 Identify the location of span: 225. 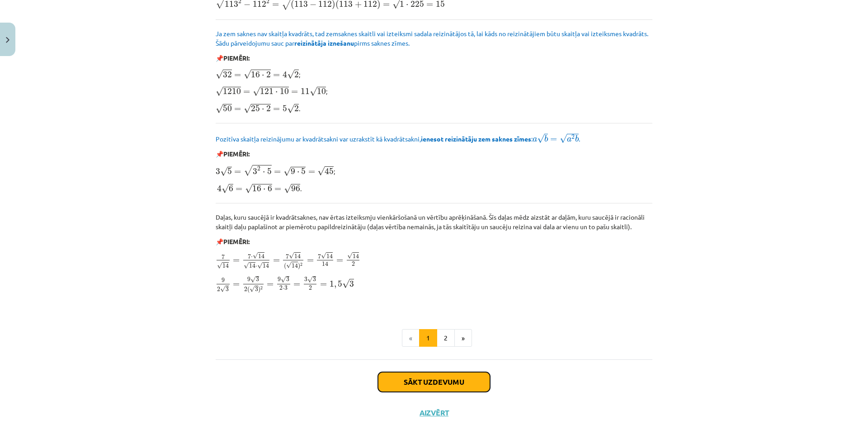
(417, 4).